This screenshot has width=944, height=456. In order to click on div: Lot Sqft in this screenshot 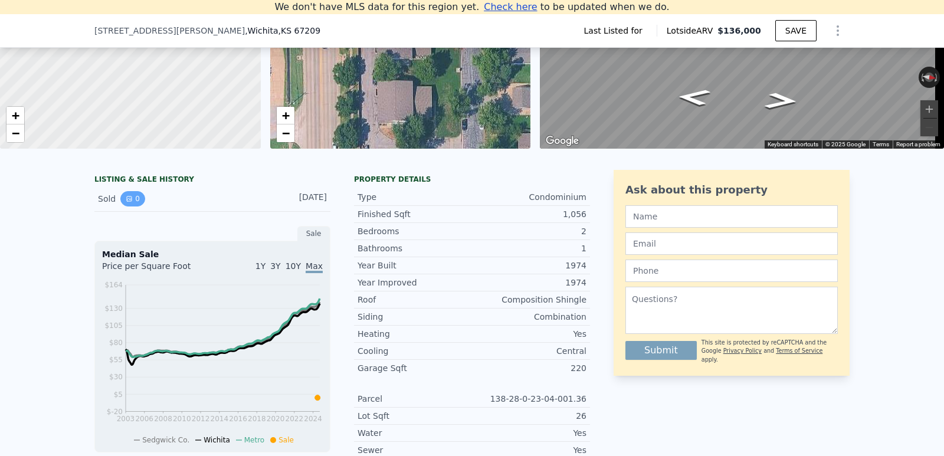, I will do `click(415, 416)`.